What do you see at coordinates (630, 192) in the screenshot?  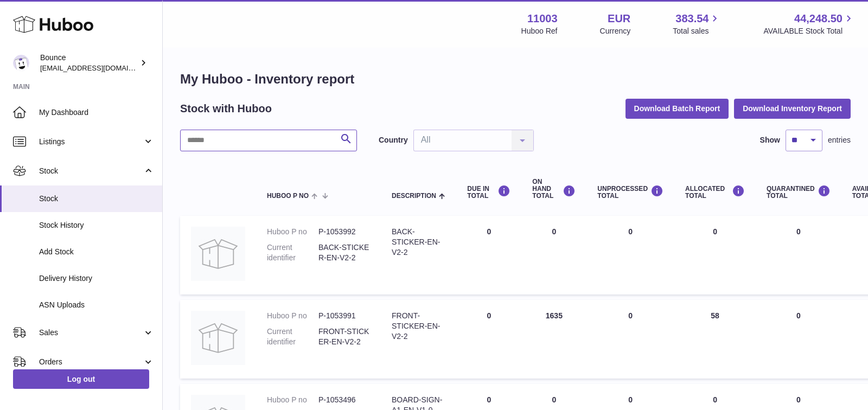 I see `div: UNPROCESSED Total` at bounding box center [630, 192].